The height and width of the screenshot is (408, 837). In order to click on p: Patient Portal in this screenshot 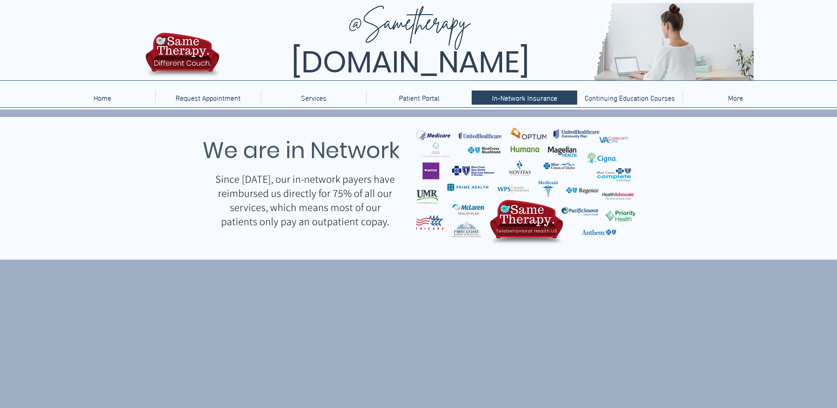, I will do `click(419, 98)`.